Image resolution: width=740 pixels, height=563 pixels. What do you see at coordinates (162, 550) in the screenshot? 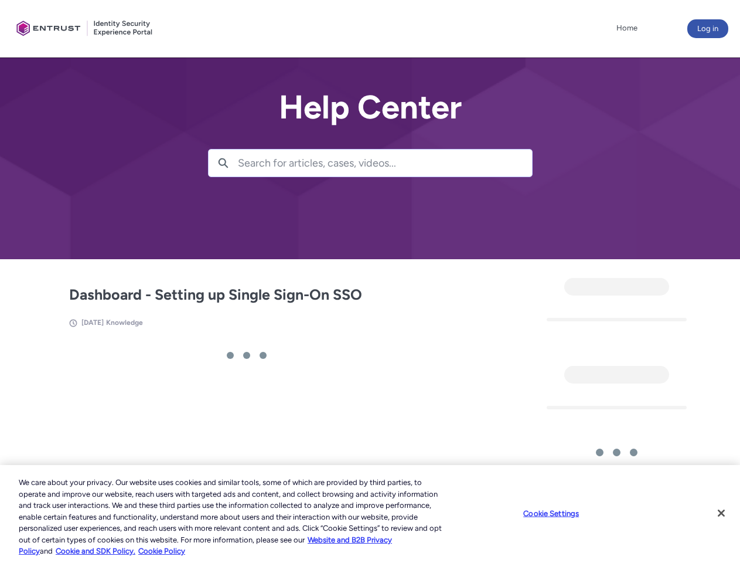
I see `a: Cookie Policy` at bounding box center [162, 550].